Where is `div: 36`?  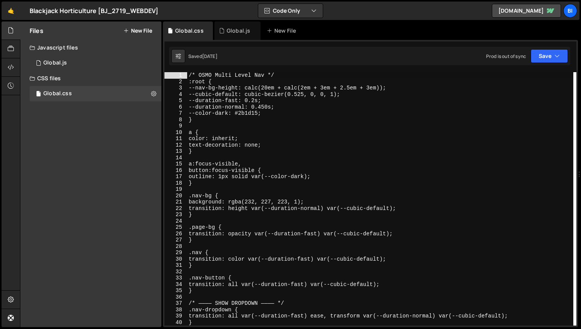 div: 36 is located at coordinates (176, 297).